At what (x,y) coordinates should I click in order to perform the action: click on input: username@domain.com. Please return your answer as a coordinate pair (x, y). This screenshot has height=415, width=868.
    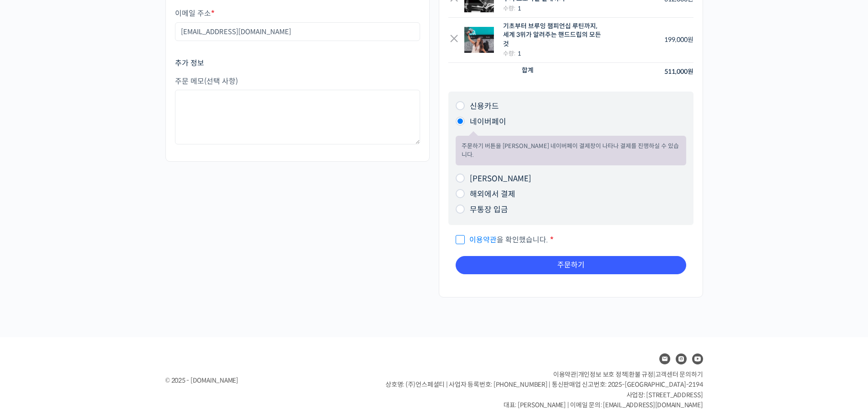
    Looking at the image, I should click on (298, 31).